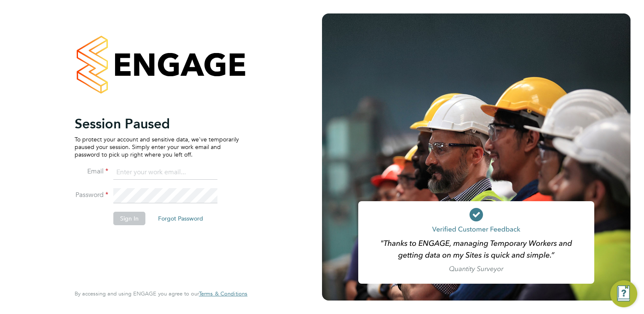 This screenshot has height=314, width=644. What do you see at coordinates (161, 293) in the screenshot?
I see `span: By accessing and using ENGAGE you agree to our` at bounding box center [161, 293].